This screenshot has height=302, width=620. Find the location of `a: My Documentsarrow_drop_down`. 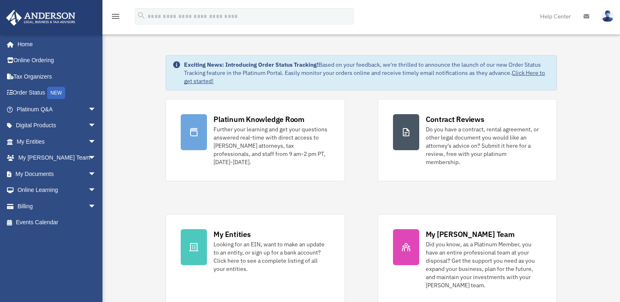

a: My Documentsarrow_drop_down is located at coordinates (57, 174).